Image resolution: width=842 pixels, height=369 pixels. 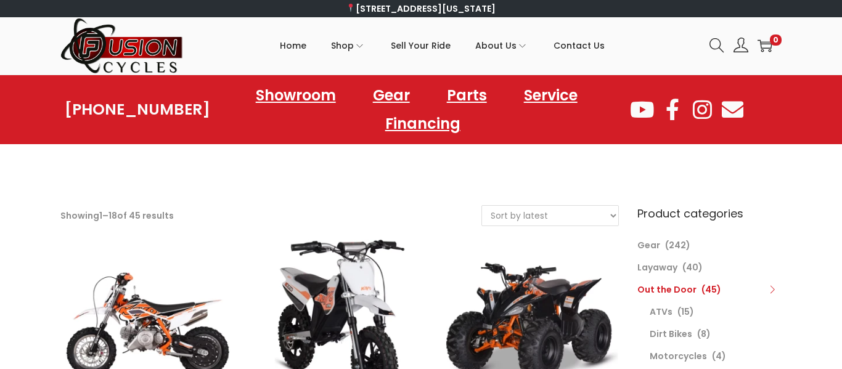 I want to click on a: Home, so click(x=293, y=46).